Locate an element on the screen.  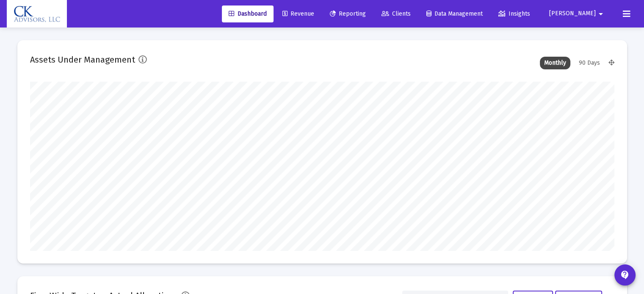
a: Clients is located at coordinates (396, 14).